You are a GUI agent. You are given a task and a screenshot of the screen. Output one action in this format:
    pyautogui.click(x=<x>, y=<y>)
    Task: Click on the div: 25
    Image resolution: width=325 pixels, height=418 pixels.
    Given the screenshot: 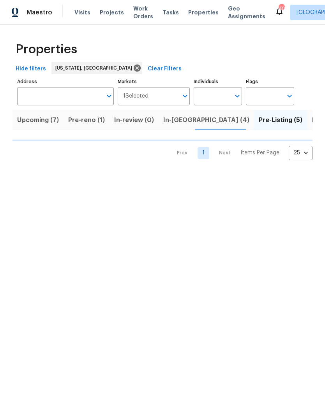 What is the action you would take?
    pyautogui.click(x=300, y=153)
    